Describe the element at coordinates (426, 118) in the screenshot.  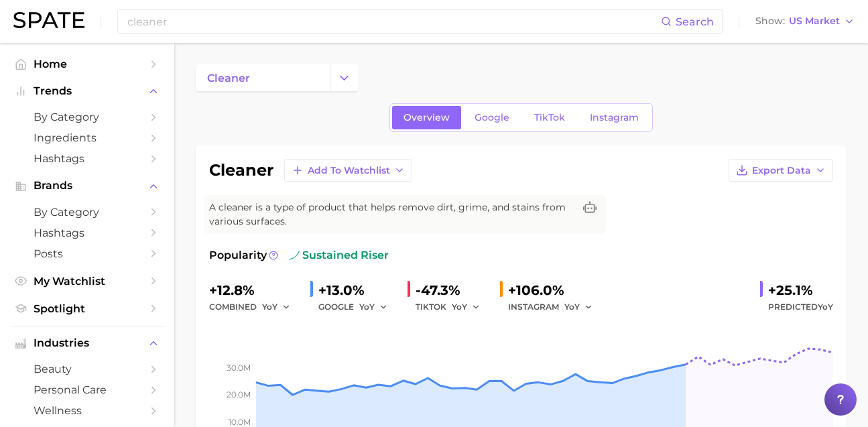
I see `a: Overview` at that location.